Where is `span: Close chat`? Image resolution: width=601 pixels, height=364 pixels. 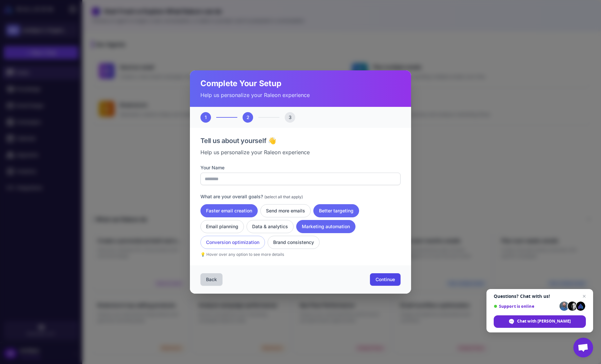
span: Close chat is located at coordinates (584, 296).